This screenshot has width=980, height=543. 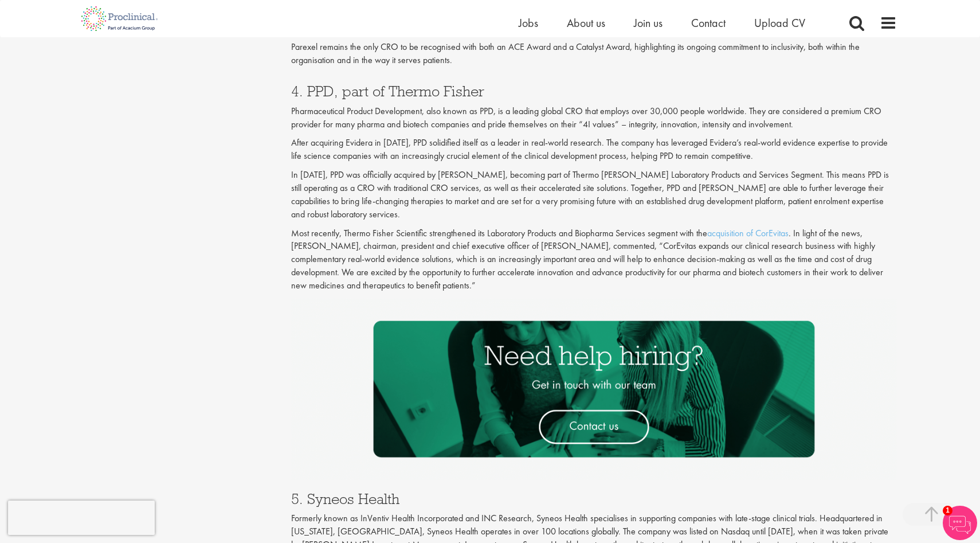 I want to click on a: Upload CV, so click(x=779, y=23).